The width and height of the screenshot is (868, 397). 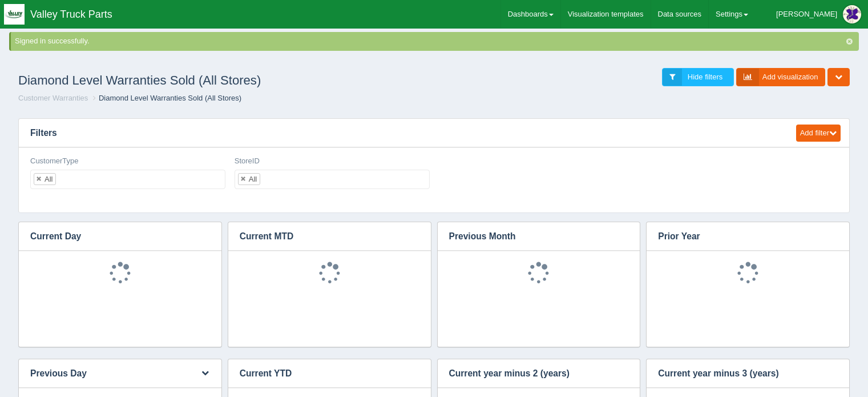 I want to click on h3: Current year minus 2 (years), so click(x=531, y=373).